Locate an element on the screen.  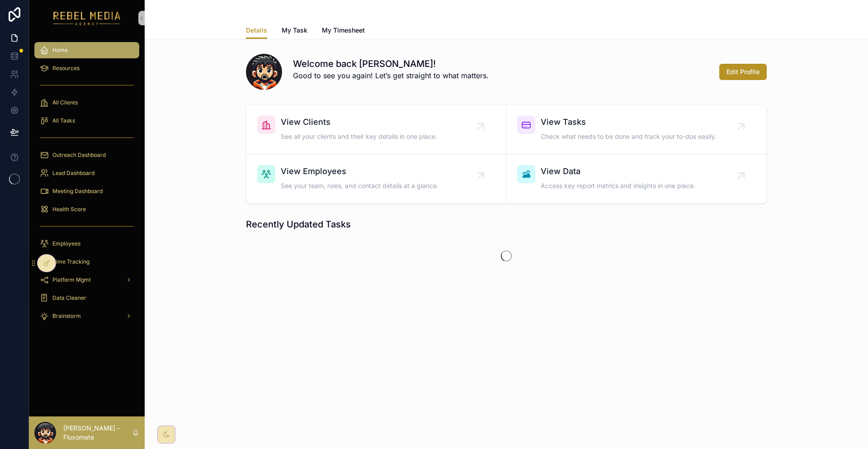
span: Outreach Dashboard is located at coordinates (79, 155).